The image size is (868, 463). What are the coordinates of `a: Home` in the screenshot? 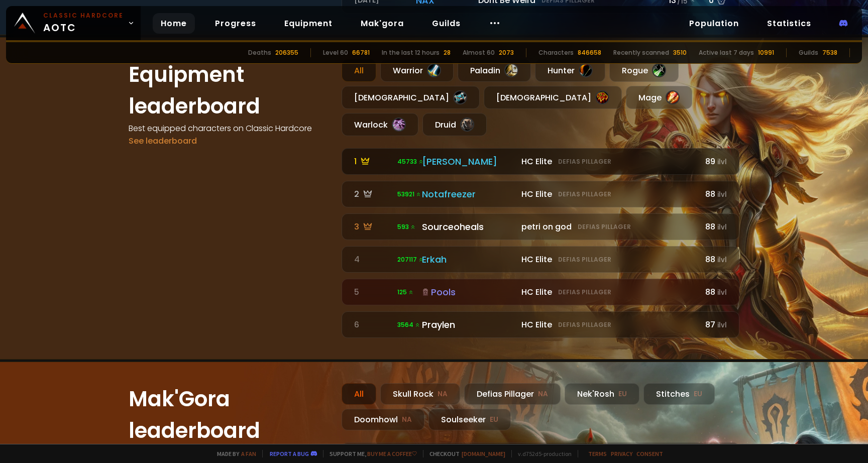 It's located at (174, 23).